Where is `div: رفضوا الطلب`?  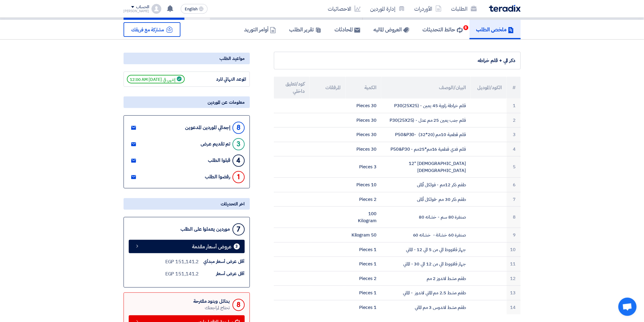 div: رفضوا الطلب is located at coordinates (218, 177).